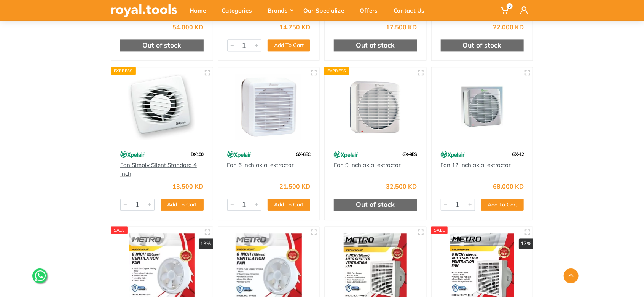 The height and width of the screenshot is (297, 644). What do you see at coordinates (260, 165) in the screenshot?
I see `a: Fan 6 inch axial extractor` at bounding box center [260, 165].